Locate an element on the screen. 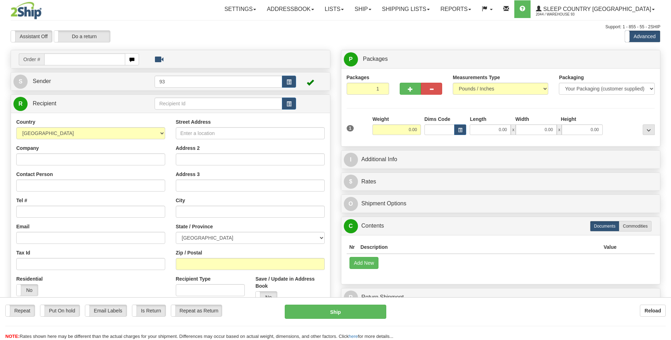 The height and width of the screenshot is (340, 671). label: City is located at coordinates (180, 201).